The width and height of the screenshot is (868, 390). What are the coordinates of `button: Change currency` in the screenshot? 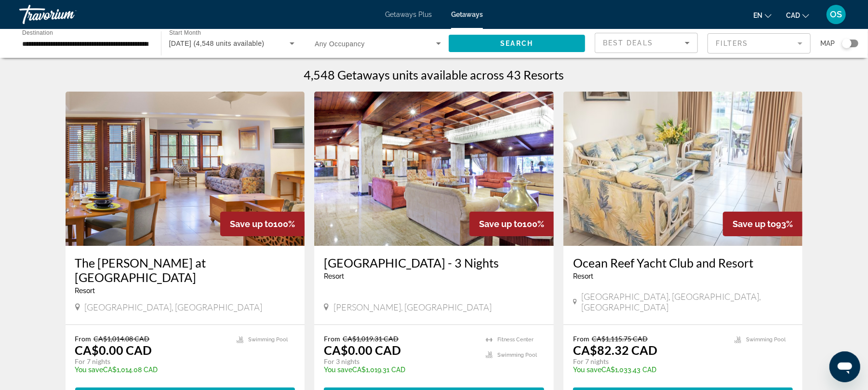 It's located at (797, 15).